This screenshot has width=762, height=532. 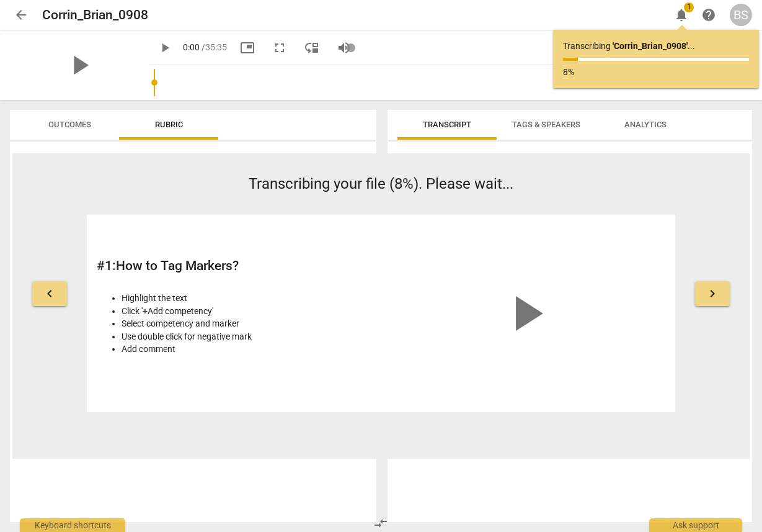 What do you see at coordinates (381, 183) in the screenshot?
I see `span: Transcribing your file (8%). Please wait...` at bounding box center [381, 183].